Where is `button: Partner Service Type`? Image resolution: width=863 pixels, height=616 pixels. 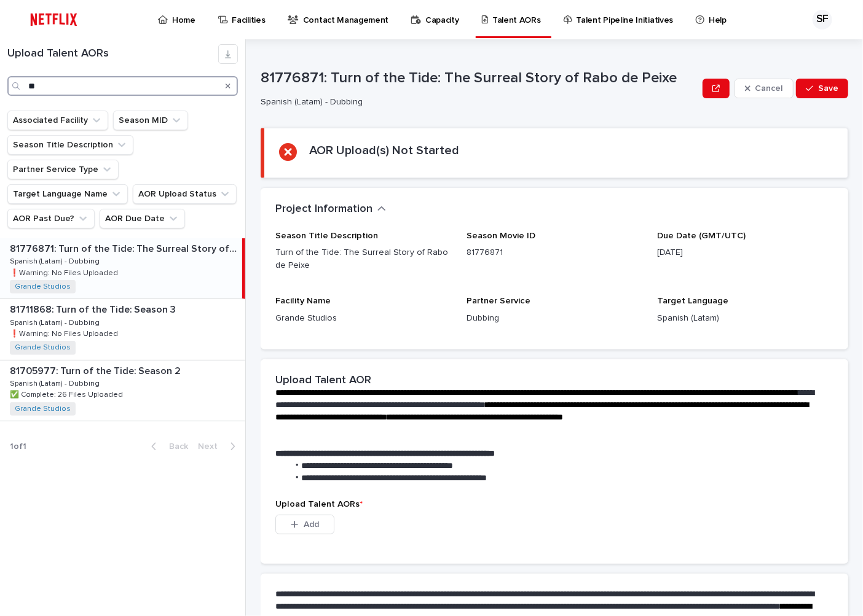
button: Partner Service Type is located at coordinates (63, 169).